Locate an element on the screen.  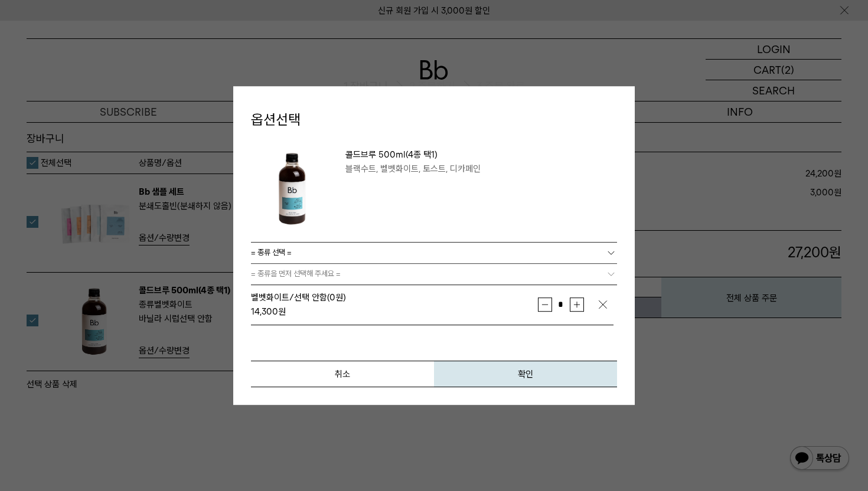
button: 감소 is located at coordinates (545, 305).